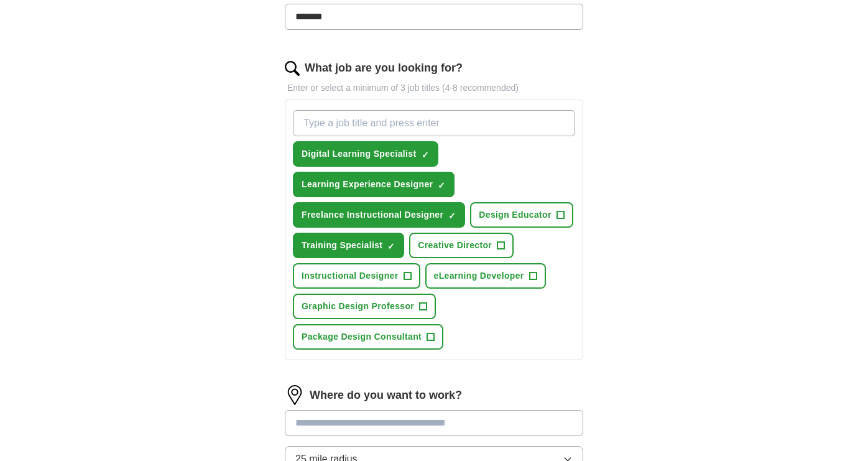  I want to click on span: Training Specialist, so click(342, 245).